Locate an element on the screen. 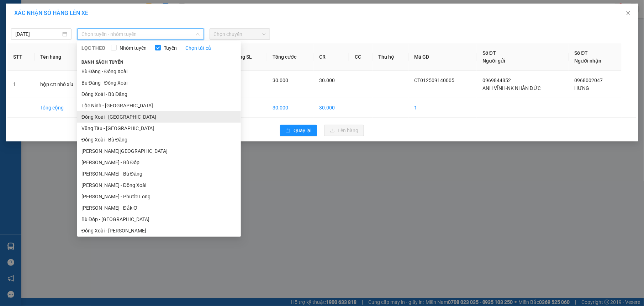  th: Tổng SL is located at coordinates (247, 57).